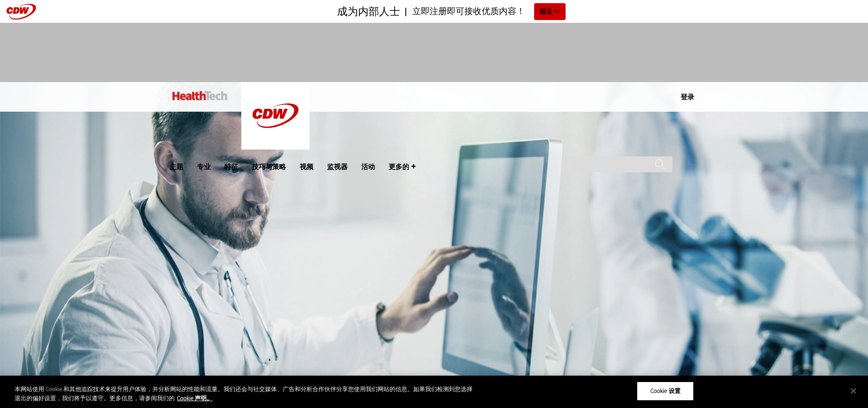  I want to click on font: 监视器, so click(337, 167).